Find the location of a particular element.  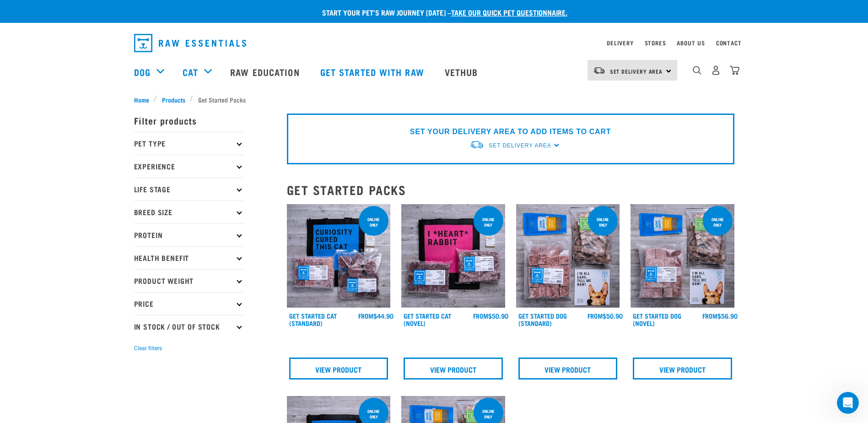

a: Get Started Dog (Novel) is located at coordinates (657, 319).